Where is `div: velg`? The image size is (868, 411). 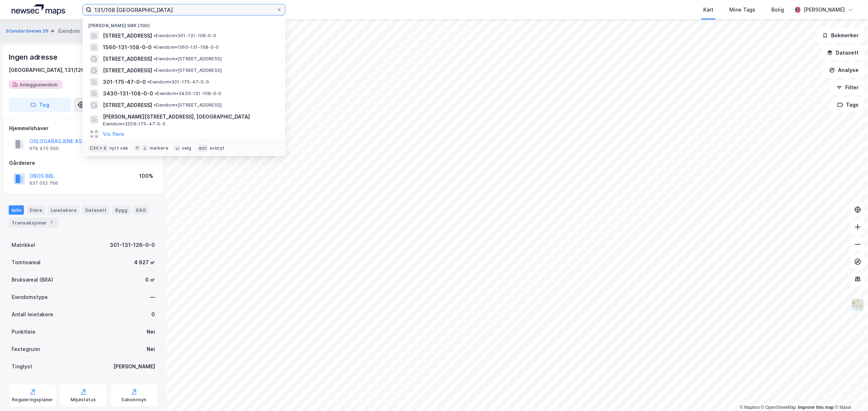
div: velg is located at coordinates (187, 148).